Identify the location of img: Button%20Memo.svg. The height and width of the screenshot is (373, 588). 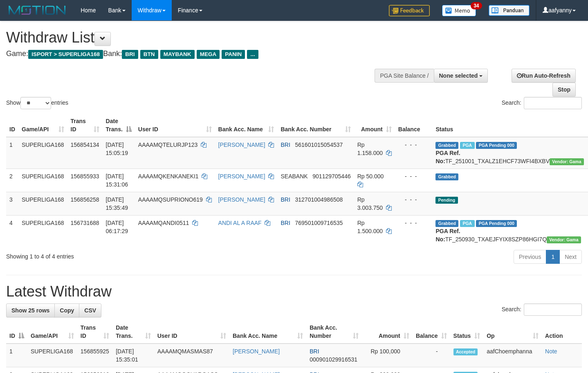
(460, 11).